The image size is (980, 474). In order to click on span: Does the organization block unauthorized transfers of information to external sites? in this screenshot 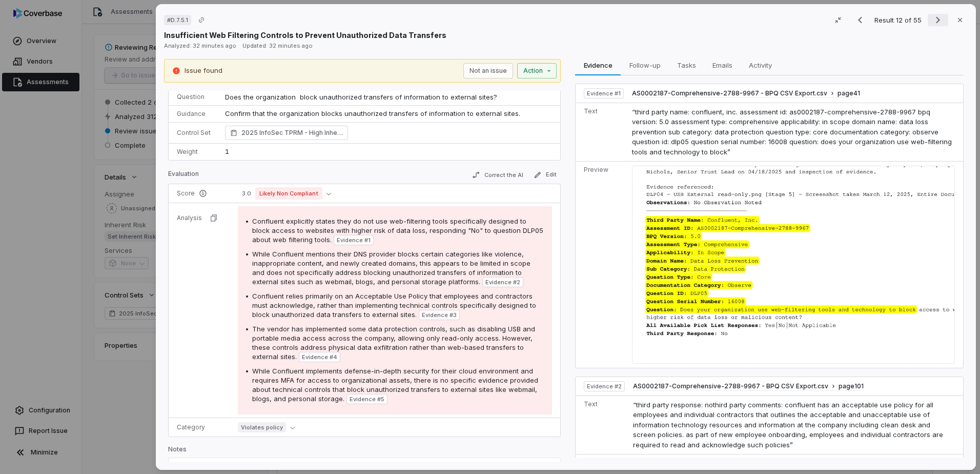, I will do `click(360, 97)`.